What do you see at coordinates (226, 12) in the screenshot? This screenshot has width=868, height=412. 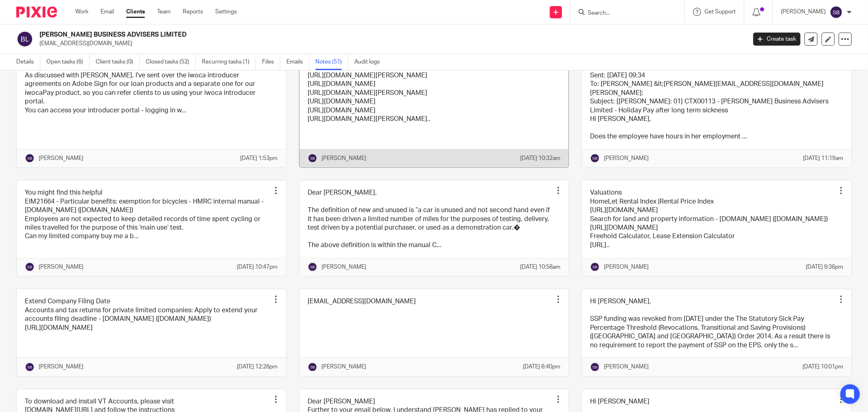 I see `a: Settings` at bounding box center [226, 12].